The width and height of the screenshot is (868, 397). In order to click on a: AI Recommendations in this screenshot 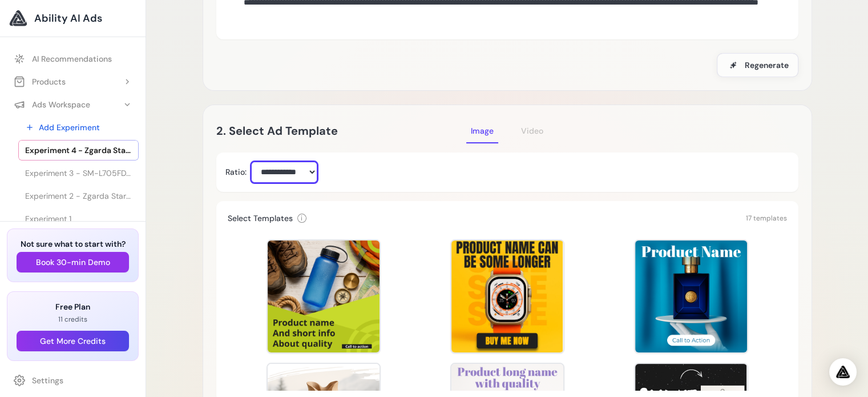, I will do `click(72, 59)`.